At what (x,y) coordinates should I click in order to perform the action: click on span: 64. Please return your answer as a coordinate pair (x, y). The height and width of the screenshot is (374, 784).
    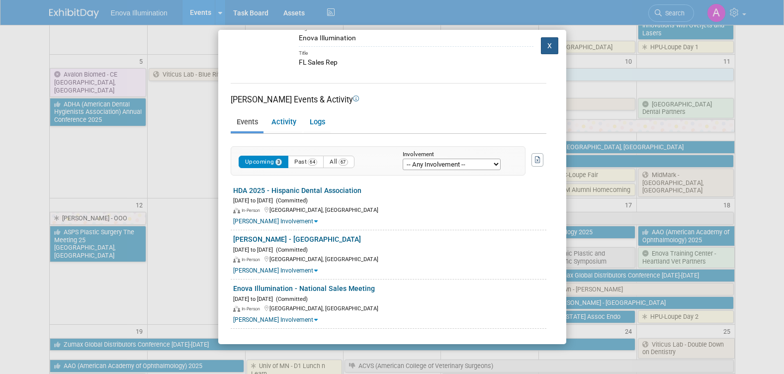
    Looking at the image, I should click on (312, 162).